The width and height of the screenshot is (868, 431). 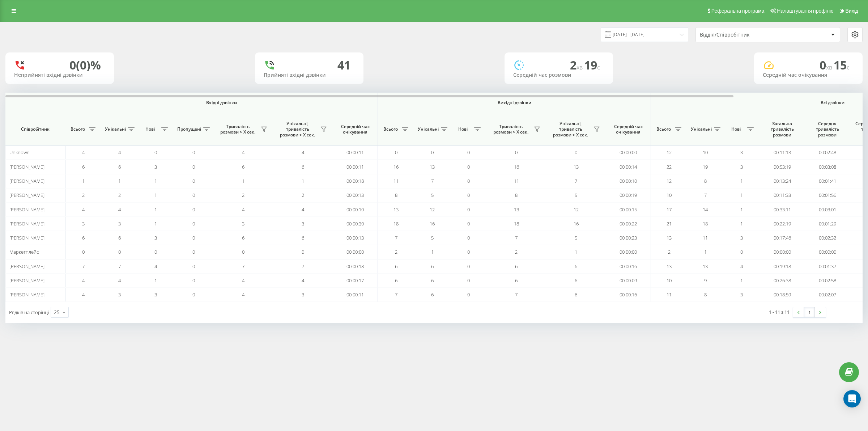 I want to click on td: 00:03:01, so click(x=827, y=209).